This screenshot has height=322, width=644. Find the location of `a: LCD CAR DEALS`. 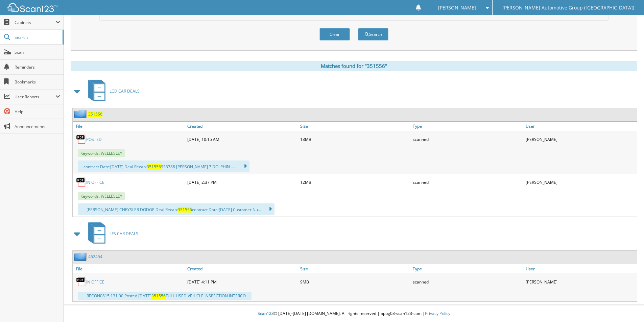

a: LCD CAR DEALS is located at coordinates (112, 91).